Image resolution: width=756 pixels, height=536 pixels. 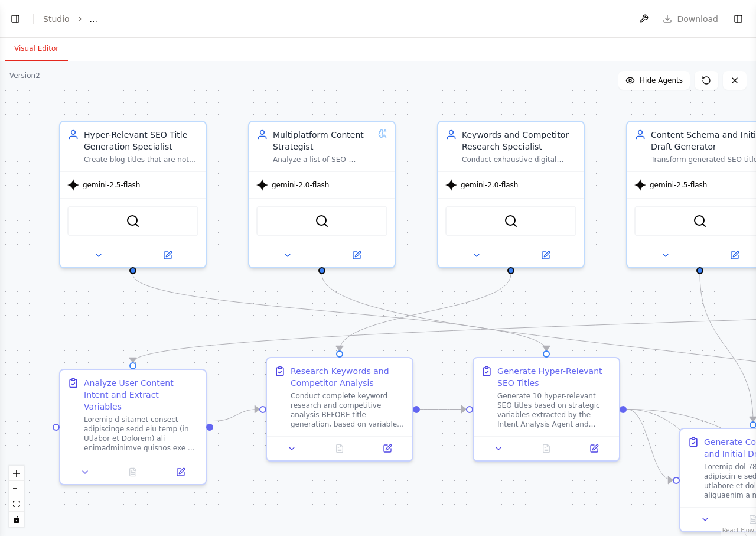 I want to click on div: Generate 10 hyper-relevant SEO titles based on strategic variables extracted by the Intent Analys..., so click(x=554, y=410).